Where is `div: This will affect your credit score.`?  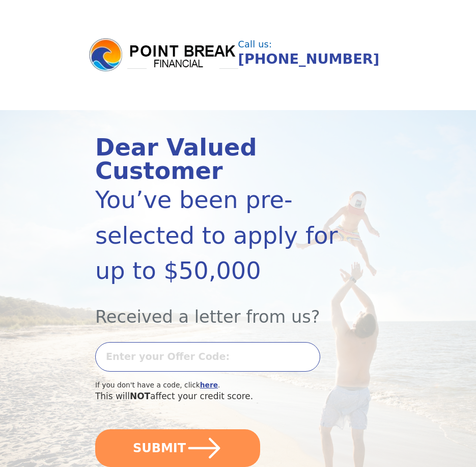
div: This will affect your credit score. is located at coordinates (216, 396).